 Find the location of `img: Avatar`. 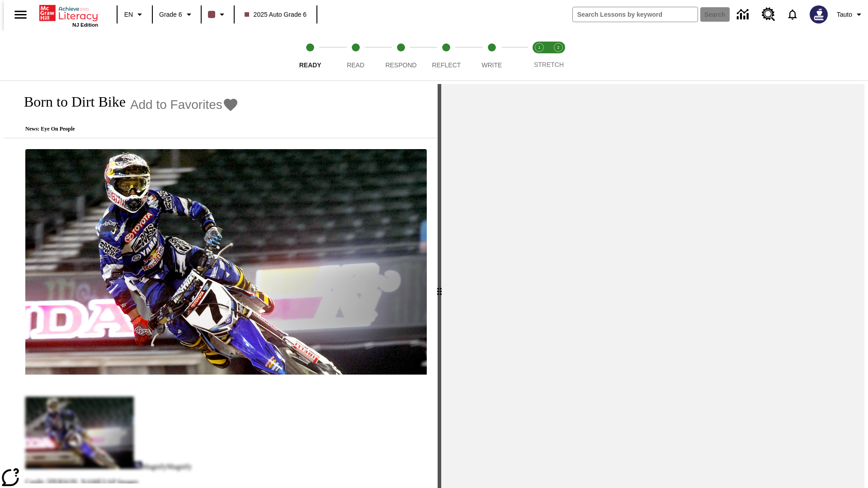

img: Avatar is located at coordinates (819, 15).